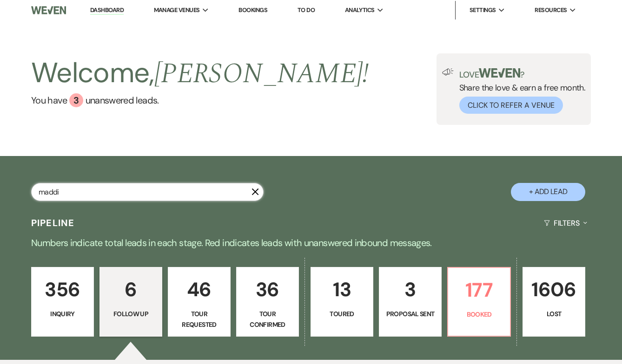 This screenshot has height=364, width=622. Describe the element at coordinates (360, 10) in the screenshot. I see `span: Analytics` at that location.